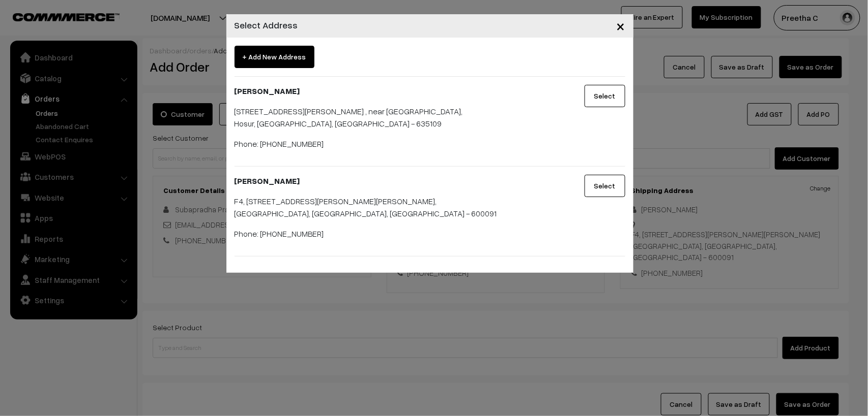 The height and width of the screenshot is (416, 868). What do you see at coordinates (266, 25) in the screenshot?
I see `h4: Select Address` at bounding box center [266, 25].